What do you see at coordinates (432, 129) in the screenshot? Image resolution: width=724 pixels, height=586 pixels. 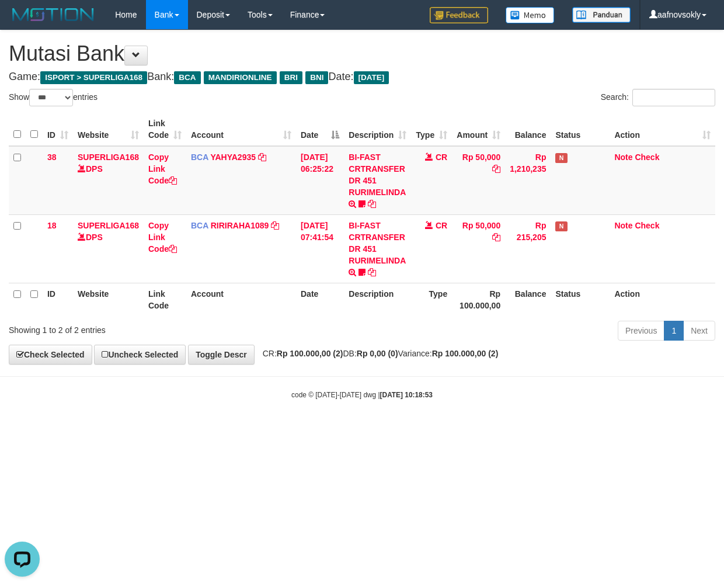 I see `th: Type: activate to sort column ascending` at bounding box center [432, 129].